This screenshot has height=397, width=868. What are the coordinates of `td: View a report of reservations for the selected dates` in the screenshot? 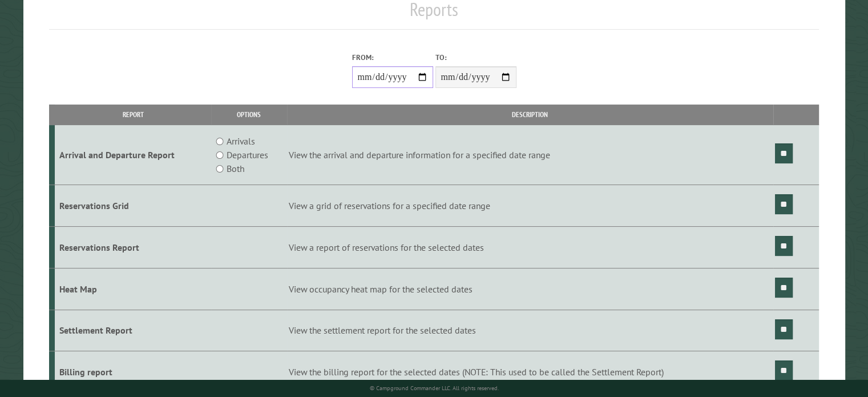 It's located at (530, 247).